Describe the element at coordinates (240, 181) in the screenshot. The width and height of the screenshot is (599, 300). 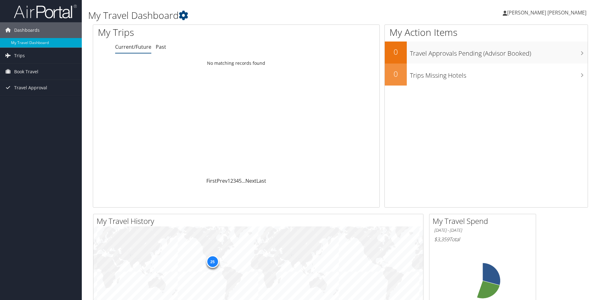
I see `a: 5` at that location.